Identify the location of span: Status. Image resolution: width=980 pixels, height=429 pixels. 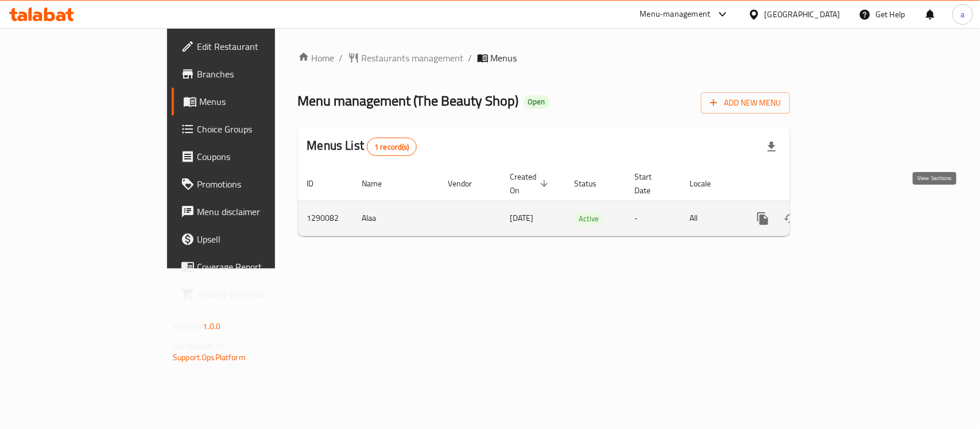
(593, 183).